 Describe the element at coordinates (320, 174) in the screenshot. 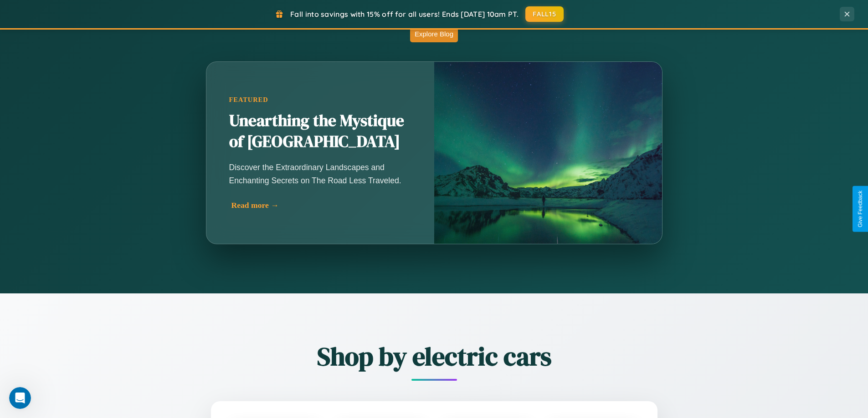

I see `p: Discover the Extraordinary Landscapes and Enchanting Secrets on The Road Less Traveled.` at that location.